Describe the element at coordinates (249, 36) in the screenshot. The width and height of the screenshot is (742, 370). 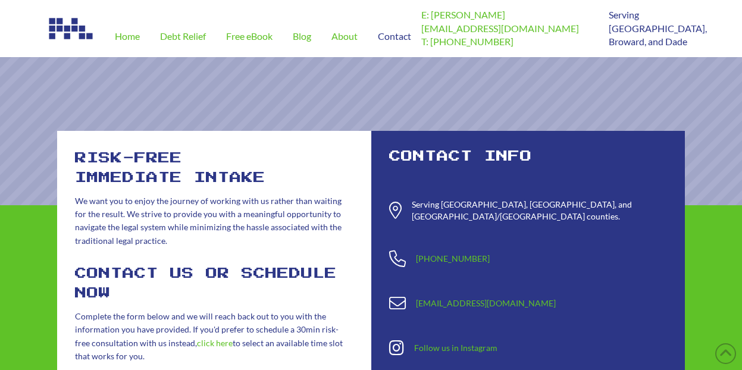
I see `span: Free eBook` at that location.